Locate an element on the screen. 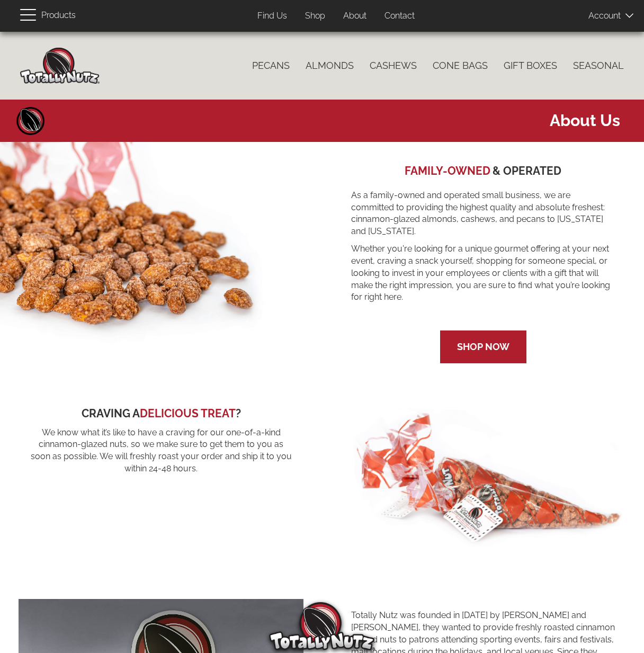 The image size is (644, 653). span: FAMILY-OWNED is located at coordinates (448, 170).